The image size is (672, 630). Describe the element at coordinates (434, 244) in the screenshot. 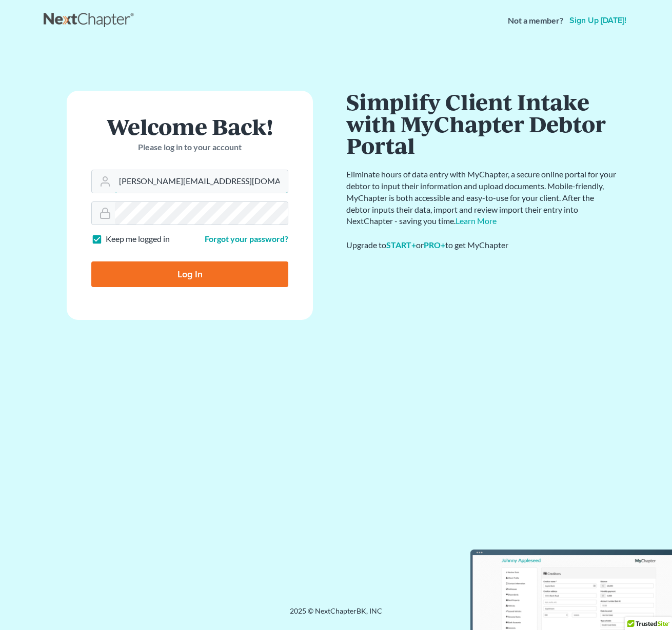

I see `a: PRO+` at that location.